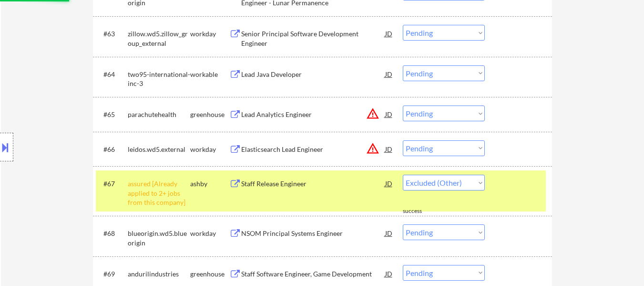 The image size is (644, 286). Describe the element at coordinates (159, 274) in the screenshot. I see `div: andurilindustries` at that location.